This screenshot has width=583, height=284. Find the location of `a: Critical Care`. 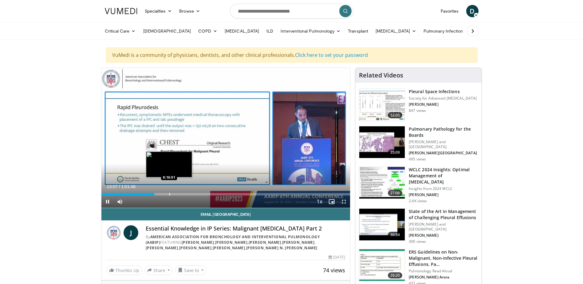

a: Critical Care is located at coordinates (120, 31).